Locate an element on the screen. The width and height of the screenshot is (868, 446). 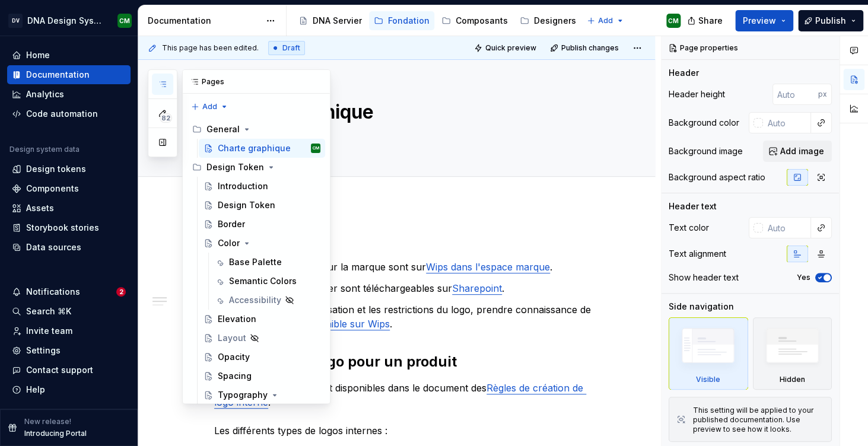
div: Design system data is located at coordinates (44, 150).